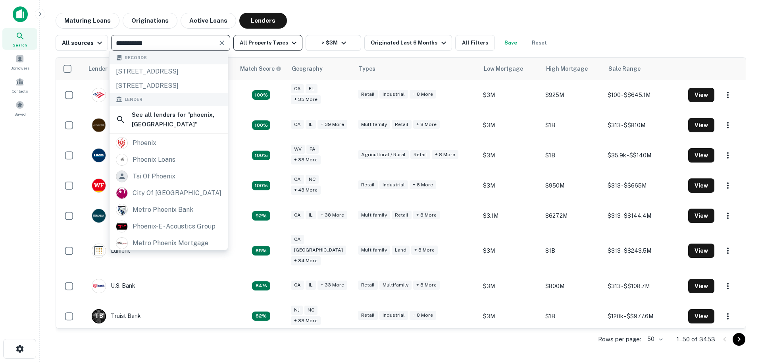 This screenshot has height=362, width=762. What do you see at coordinates (540, 43) in the screenshot?
I see `button: Reset` at bounding box center [540, 43].